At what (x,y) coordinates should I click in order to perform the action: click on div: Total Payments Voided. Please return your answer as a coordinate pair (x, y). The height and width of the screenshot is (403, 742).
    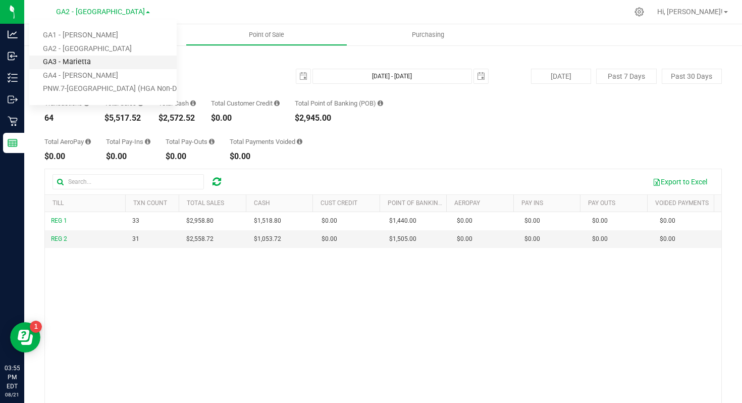
    Looking at the image, I should click on (266, 141).